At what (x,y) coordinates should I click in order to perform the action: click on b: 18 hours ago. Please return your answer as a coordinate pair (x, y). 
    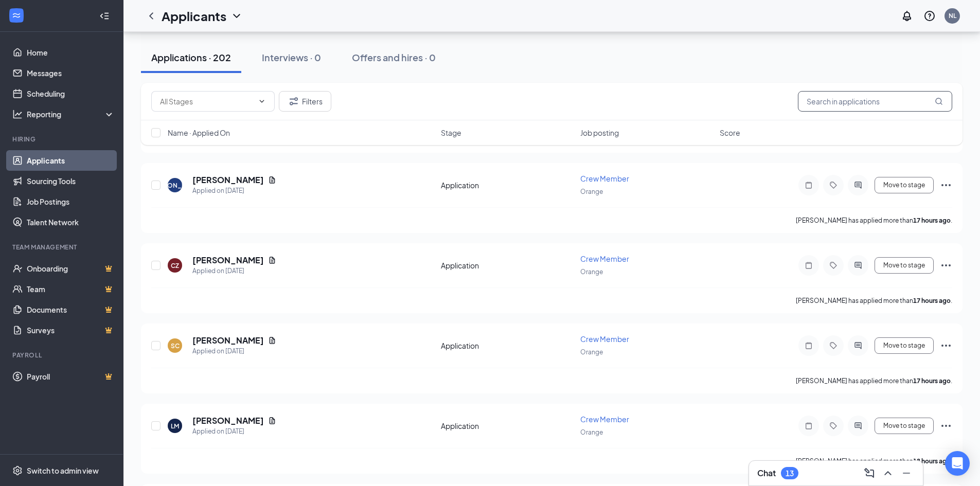
    Looking at the image, I should click on (932, 461).